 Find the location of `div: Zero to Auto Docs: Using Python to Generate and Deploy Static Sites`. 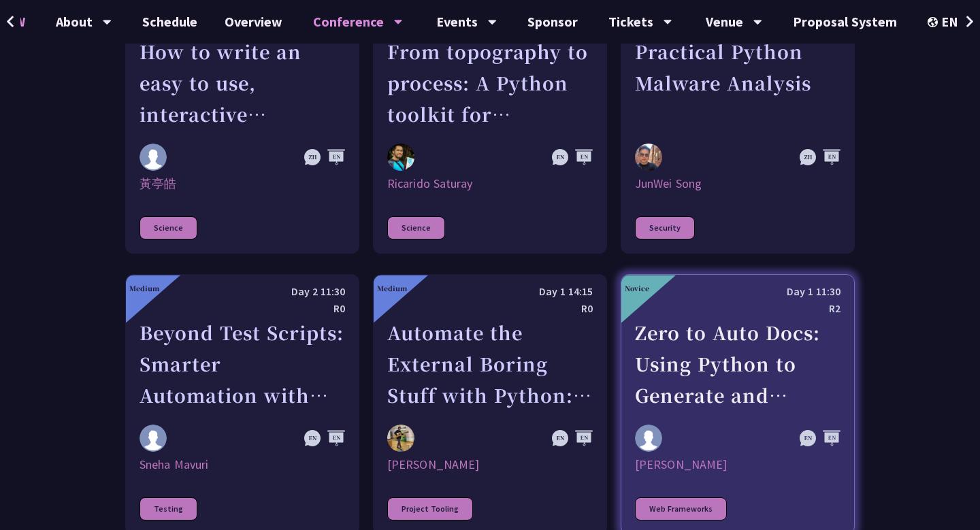

div: Zero to Auto Docs: Using Python to Generate and Deploy Static Sites is located at coordinates (738, 364).